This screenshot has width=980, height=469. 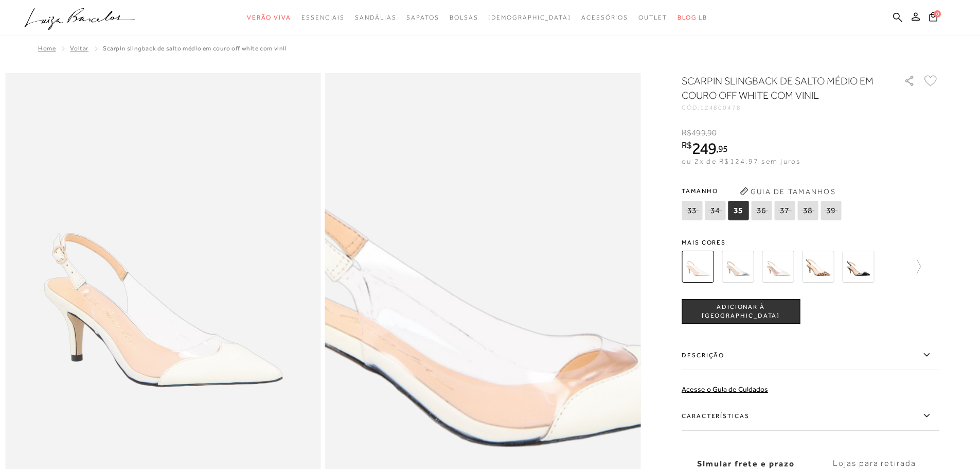 What do you see at coordinates (810, 242) in the screenshot?
I see `span: Mais cores` at bounding box center [810, 242].